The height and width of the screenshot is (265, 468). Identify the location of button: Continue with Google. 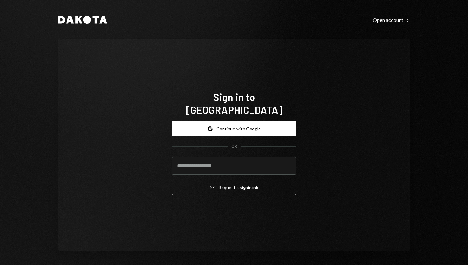
(234, 128).